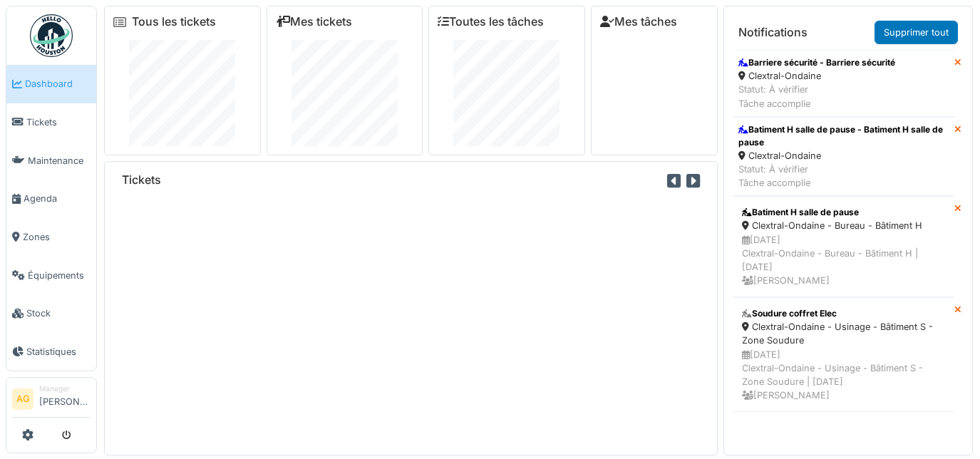 Image resolution: width=980 pixels, height=459 pixels. What do you see at coordinates (843, 212) in the screenshot?
I see `div: Batiment H salle de pause` at bounding box center [843, 212].